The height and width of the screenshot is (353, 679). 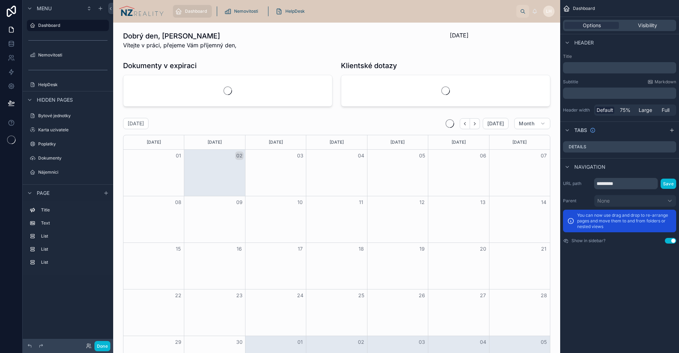 I want to click on button: 16, so click(x=239, y=249).